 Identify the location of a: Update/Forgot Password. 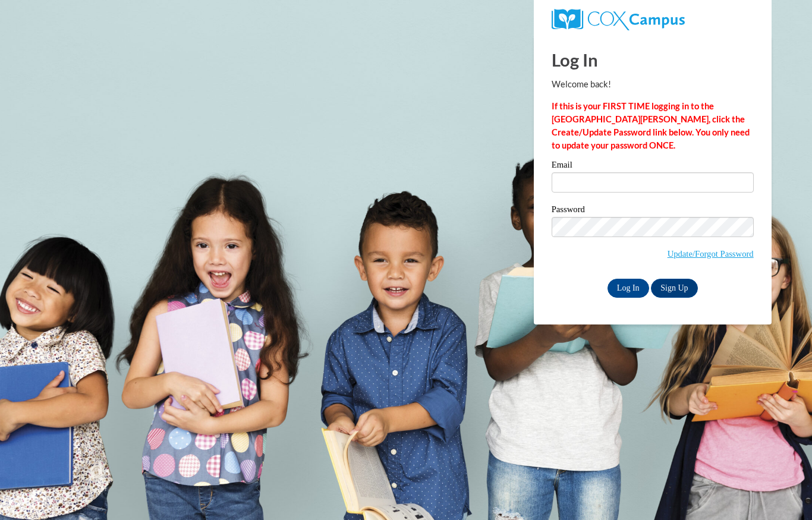
(710, 254).